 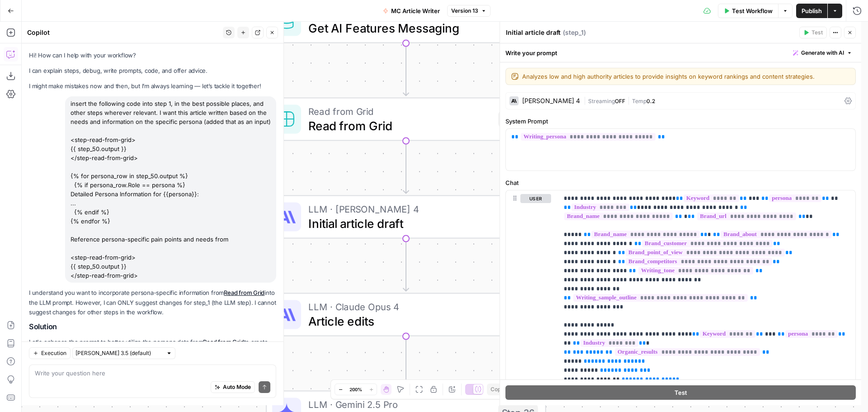 What do you see at coordinates (416, 11) in the screenshot?
I see `span: MC Article Writer` at bounding box center [416, 11].